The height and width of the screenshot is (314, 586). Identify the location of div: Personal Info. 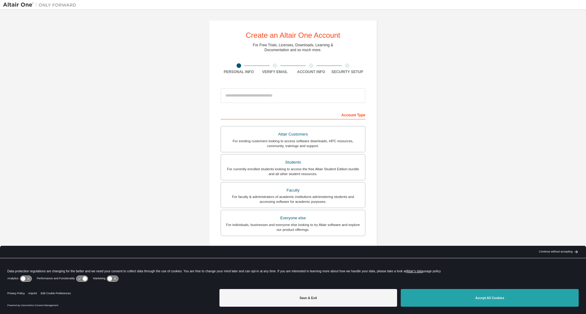
(238, 72).